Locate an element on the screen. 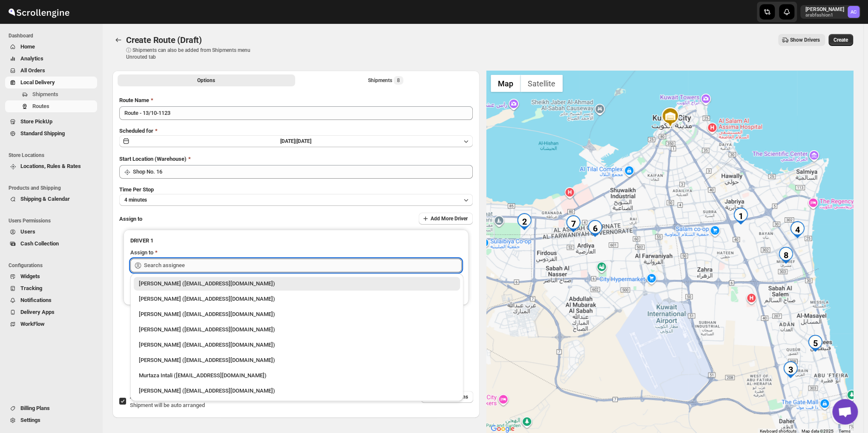  img: ScrollEngine is located at coordinates (39, 12).